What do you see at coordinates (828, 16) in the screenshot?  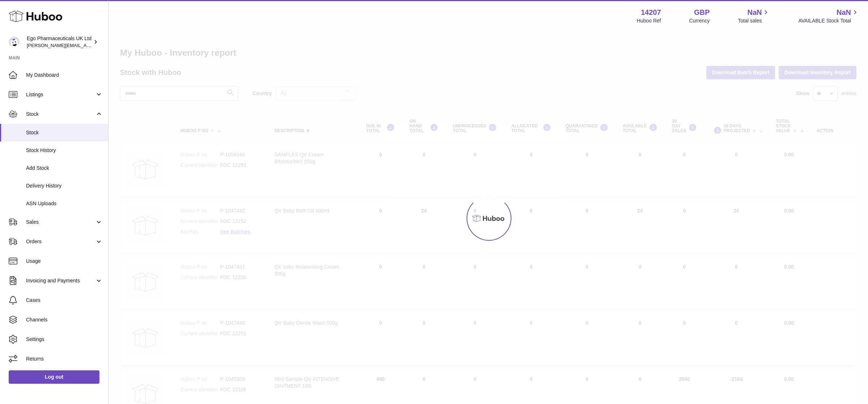 I see `a: NaN AVAILABLE Stock Total` at bounding box center [828, 16].